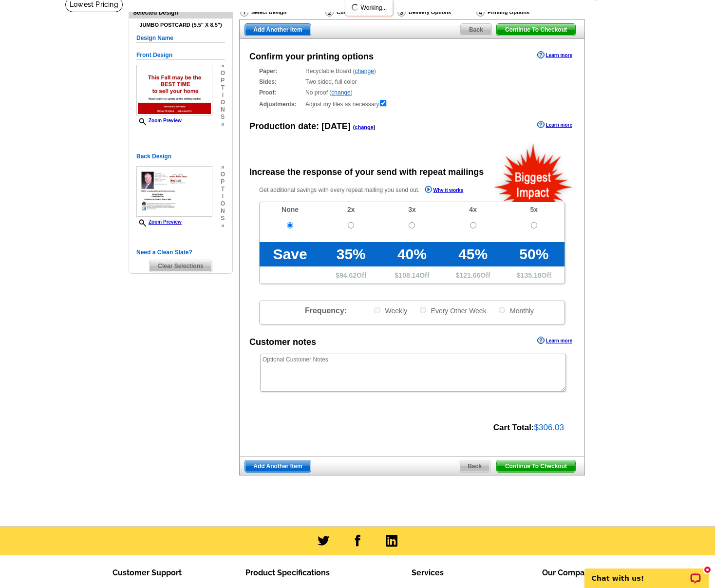 The image size is (715, 588). What do you see at coordinates (181, 156) in the screenshot?
I see `h5: Back Design` at bounding box center [181, 156].